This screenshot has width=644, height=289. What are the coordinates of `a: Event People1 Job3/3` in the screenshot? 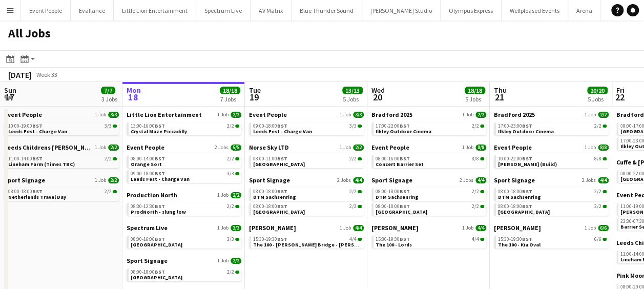 It's located at (62, 114).